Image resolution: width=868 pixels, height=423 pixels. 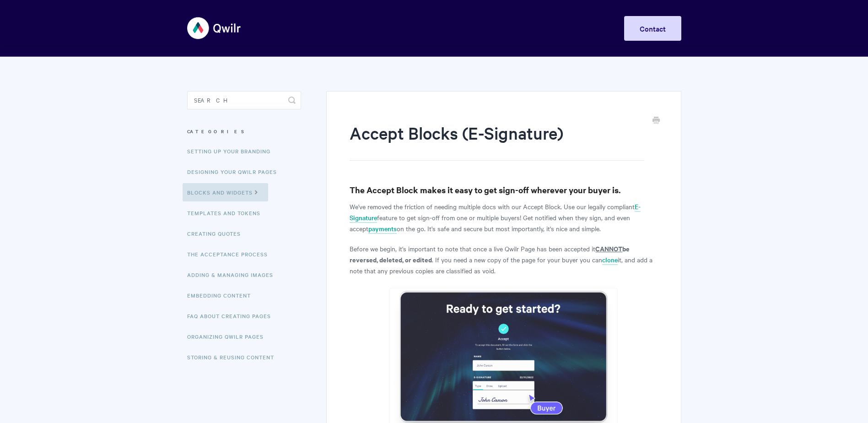 I want to click on a: The Acceptance Process, so click(x=230, y=254).